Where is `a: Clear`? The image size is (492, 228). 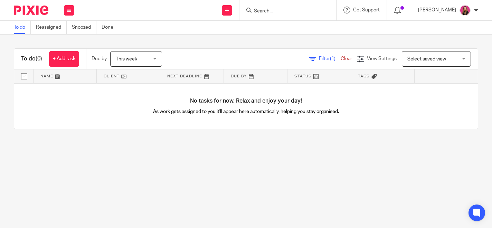
a: Clear is located at coordinates (346, 59).